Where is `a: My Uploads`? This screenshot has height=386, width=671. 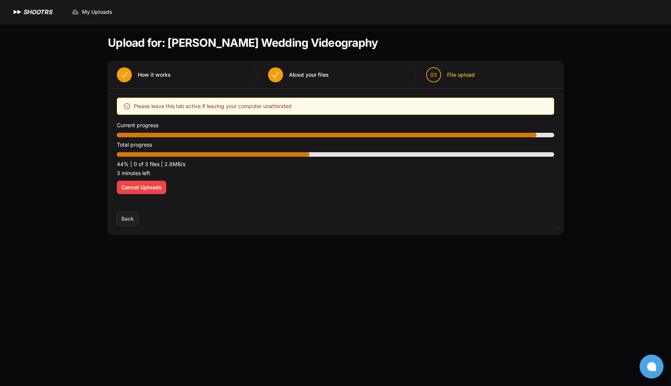
a: My Uploads is located at coordinates (92, 12).